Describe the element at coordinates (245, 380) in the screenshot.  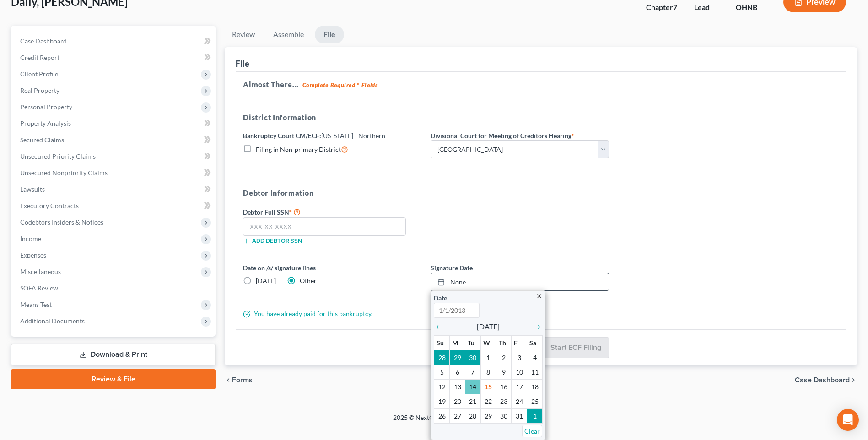
I see `button: chevron_left Forms` at that location.